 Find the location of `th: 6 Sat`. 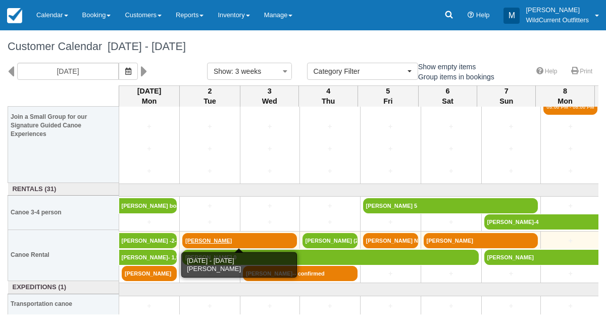

th: 6 Sat is located at coordinates (448, 96).